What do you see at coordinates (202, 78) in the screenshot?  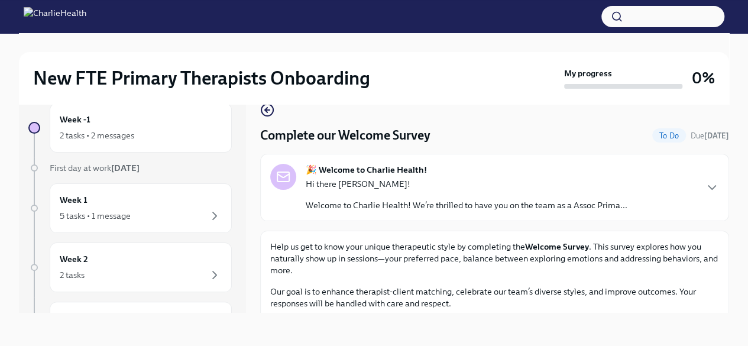 I see `h2: New FTE Primary Therapists Onboarding` at bounding box center [202, 78].